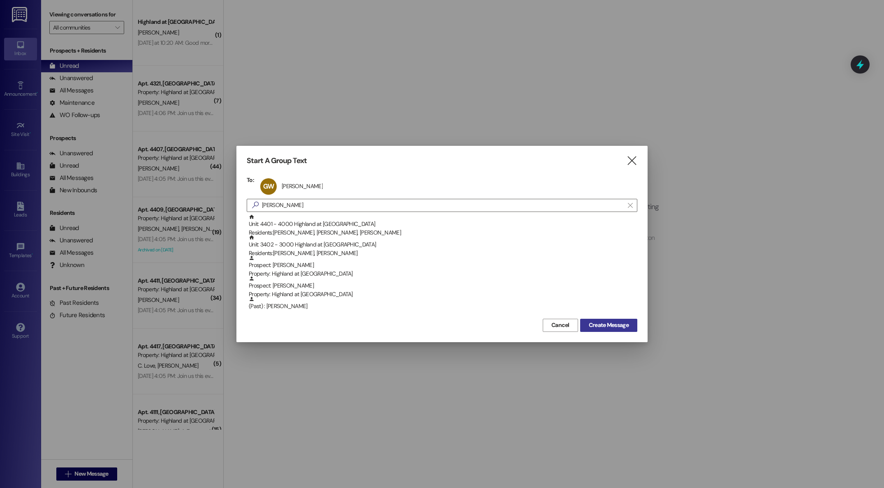 The height and width of the screenshot is (488, 884). I want to click on span: Cancel, so click(560, 325).